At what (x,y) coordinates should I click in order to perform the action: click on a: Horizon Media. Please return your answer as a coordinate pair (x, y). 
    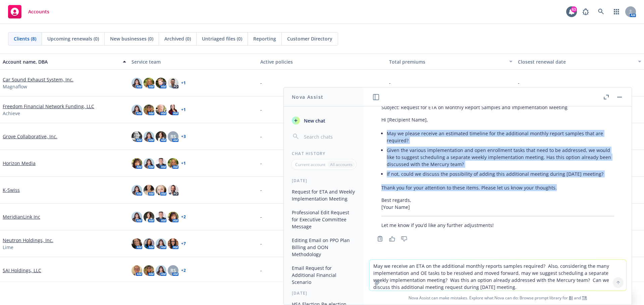
    Looking at the image, I should click on (19, 163).